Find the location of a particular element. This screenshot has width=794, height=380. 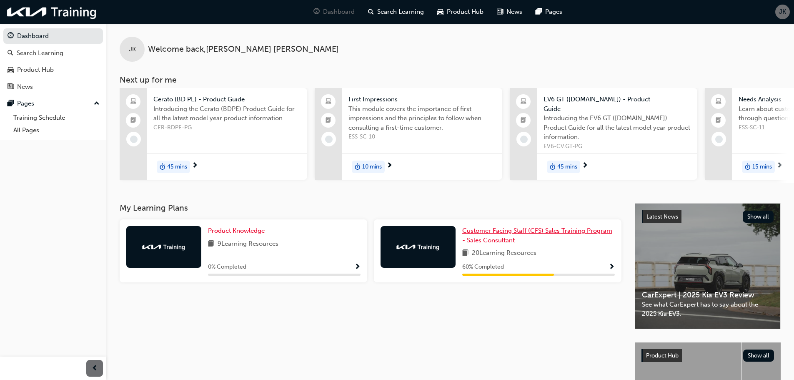

span: ESS-SC-10 is located at coordinates (422, 137).